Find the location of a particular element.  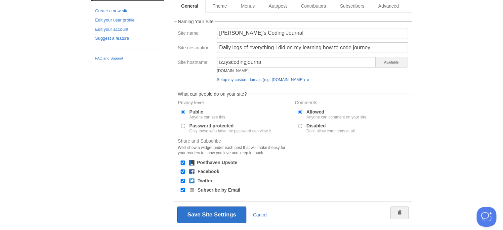

legend: Naming Your Site is located at coordinates (196, 22).